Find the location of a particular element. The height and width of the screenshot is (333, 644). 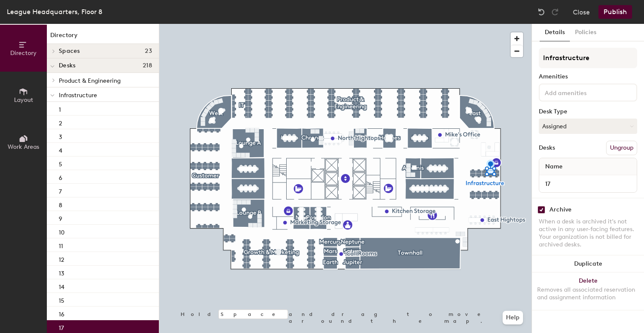

p: 11 is located at coordinates (61, 245).